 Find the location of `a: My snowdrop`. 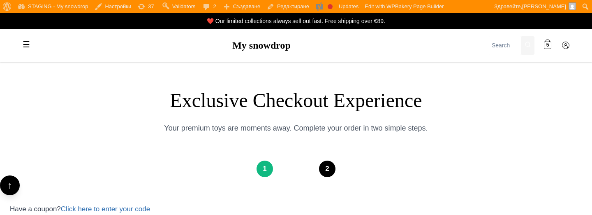

a: My snowdrop is located at coordinates (262, 45).